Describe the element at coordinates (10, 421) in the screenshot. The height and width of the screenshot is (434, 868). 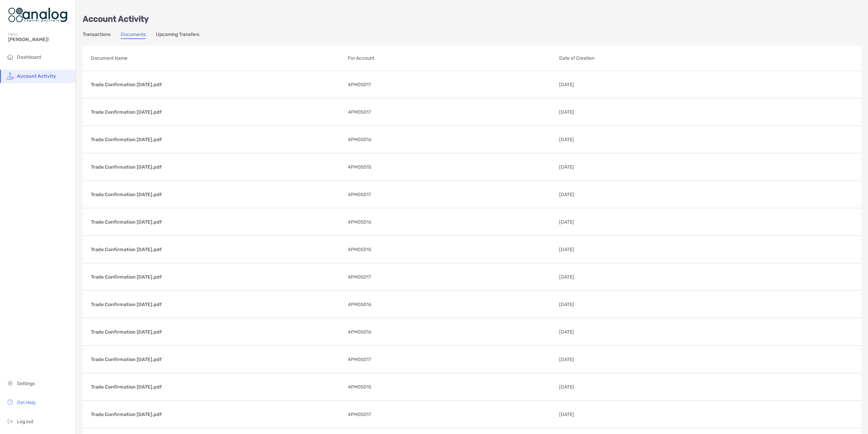
I see `img: logout icon` at that location.